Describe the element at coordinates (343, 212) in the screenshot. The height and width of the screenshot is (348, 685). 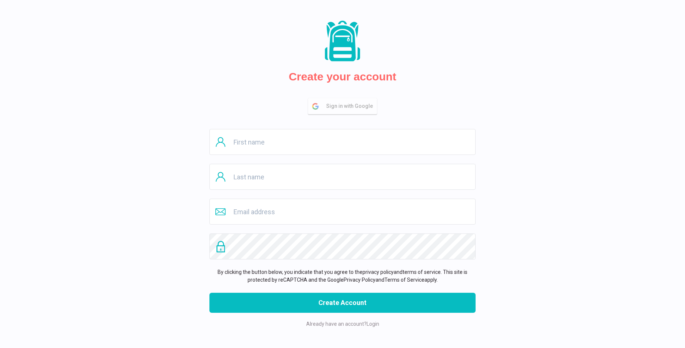
I see `input: Email address` at that location.